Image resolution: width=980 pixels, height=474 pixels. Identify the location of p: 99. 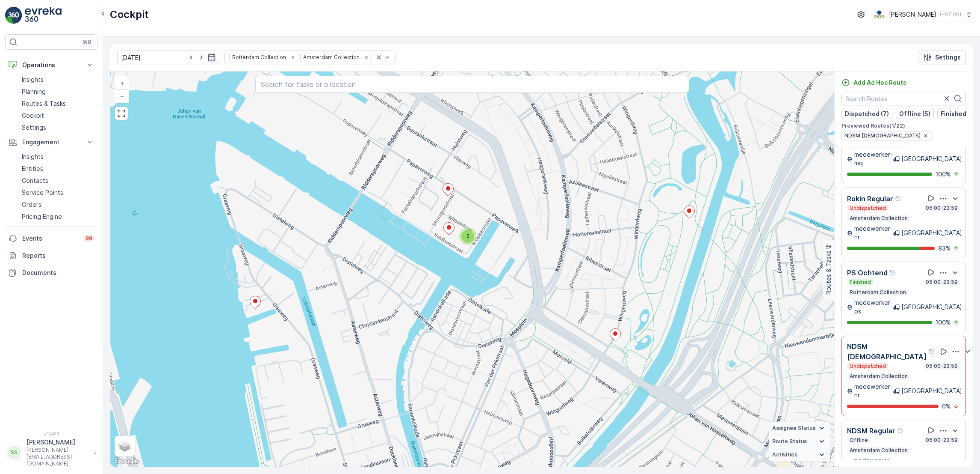
(89, 238).